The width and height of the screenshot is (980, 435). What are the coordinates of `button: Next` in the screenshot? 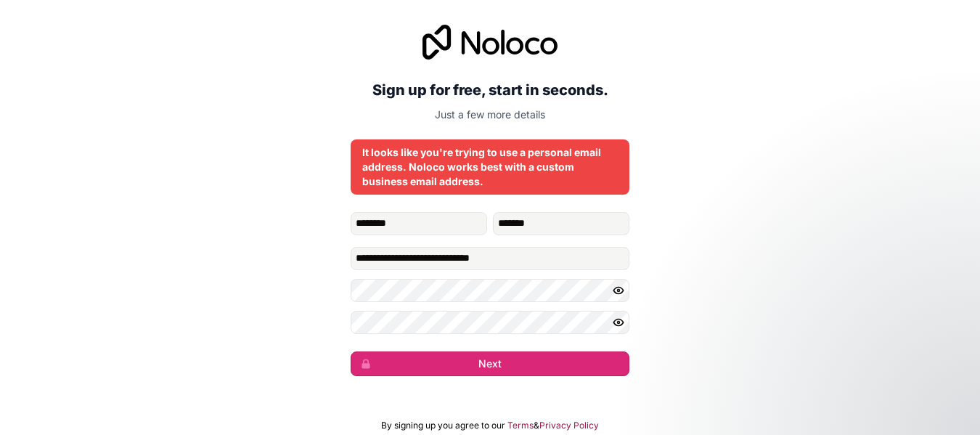 It's located at (490, 364).